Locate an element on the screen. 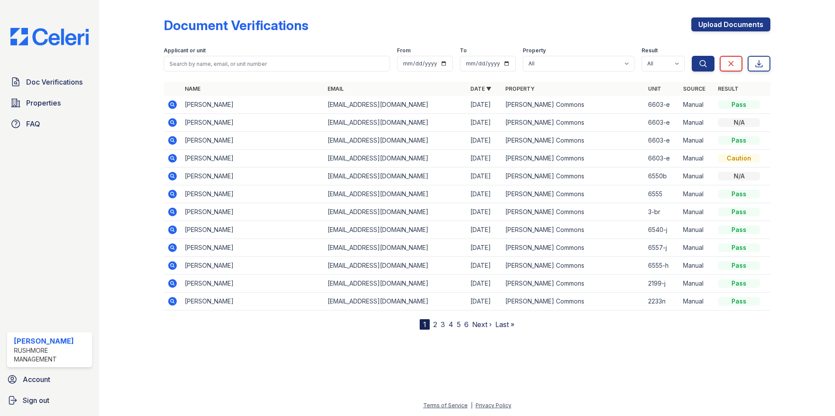 This screenshot has width=835, height=416. a: Sign out is located at coordinates (49, 401).